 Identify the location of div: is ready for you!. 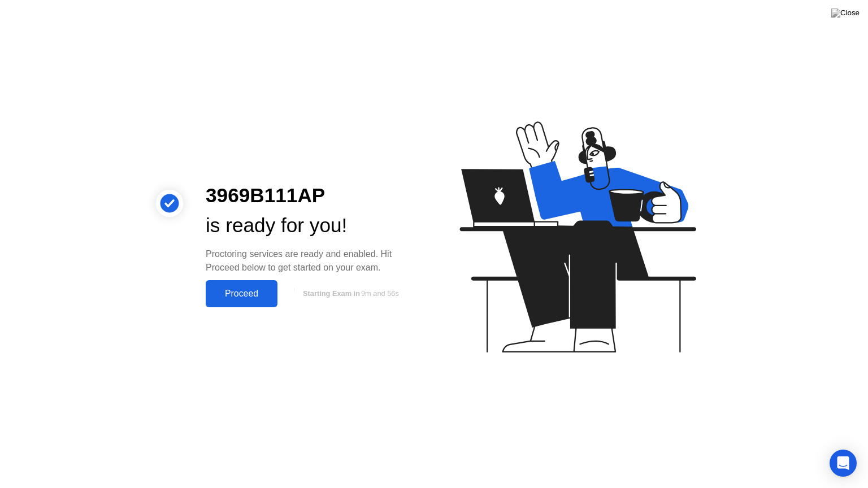
(311, 226).